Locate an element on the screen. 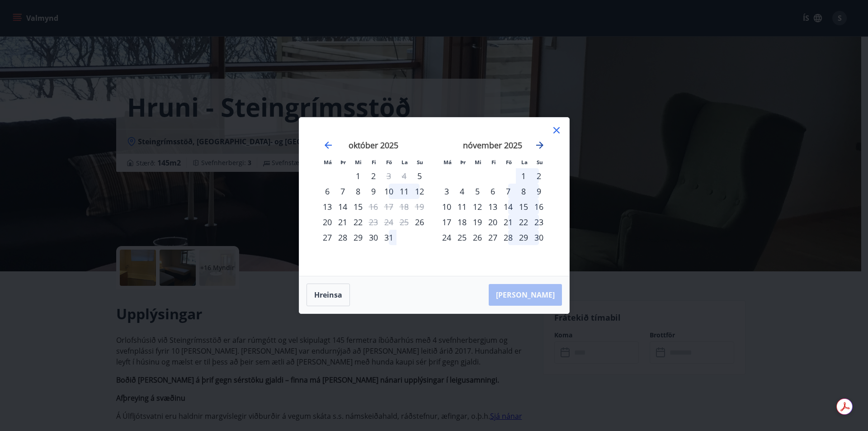 The height and width of the screenshot is (431, 868). td: Choose sunnudagur, 9. nóvember 2025 as your check-in date. It’s available. is located at coordinates (539, 191).